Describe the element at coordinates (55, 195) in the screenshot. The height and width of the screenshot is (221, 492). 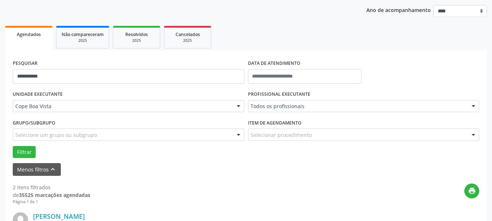
I see `strong: 35525 marcações agendadas` at that location.